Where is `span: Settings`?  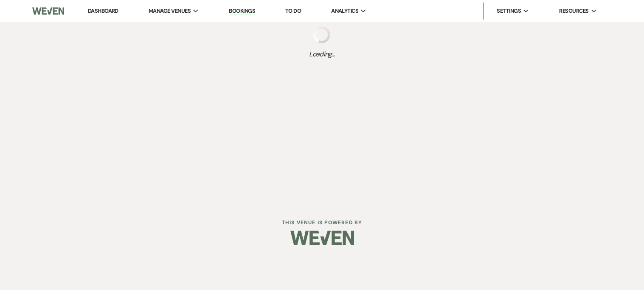
span: Settings is located at coordinates (509, 11).